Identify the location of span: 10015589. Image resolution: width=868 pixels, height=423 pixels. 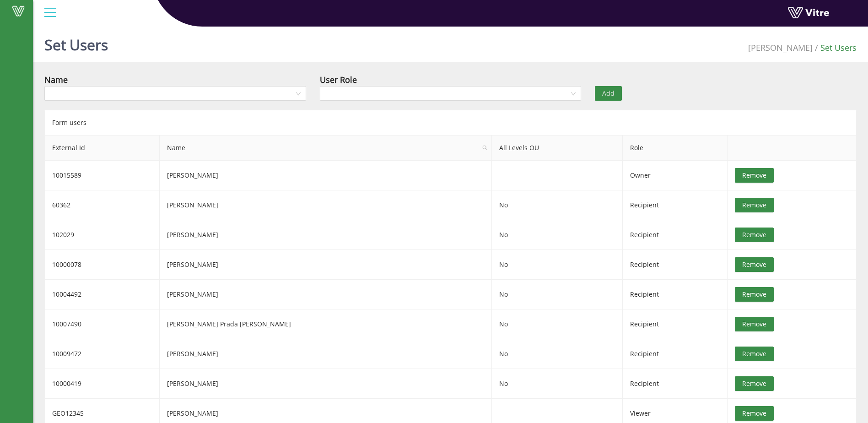
(67, 175).